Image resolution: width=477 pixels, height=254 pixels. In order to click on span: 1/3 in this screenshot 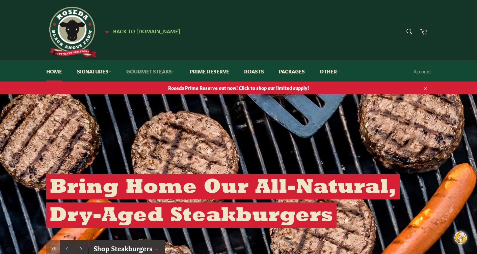, I will do `click(53, 248)`.